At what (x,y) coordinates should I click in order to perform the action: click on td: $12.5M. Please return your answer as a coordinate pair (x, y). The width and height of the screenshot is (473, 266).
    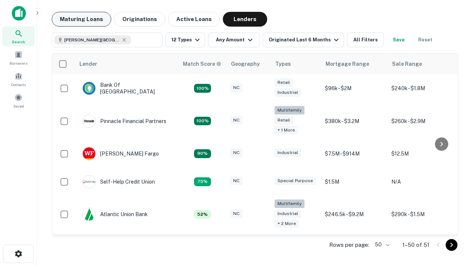
    Looking at the image, I should click on (421, 154).